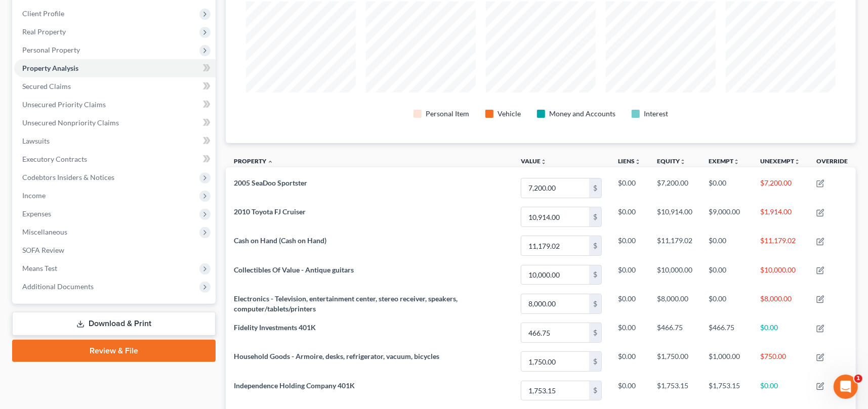 The height and width of the screenshot is (409, 868). I want to click on div: Interest, so click(656, 114).